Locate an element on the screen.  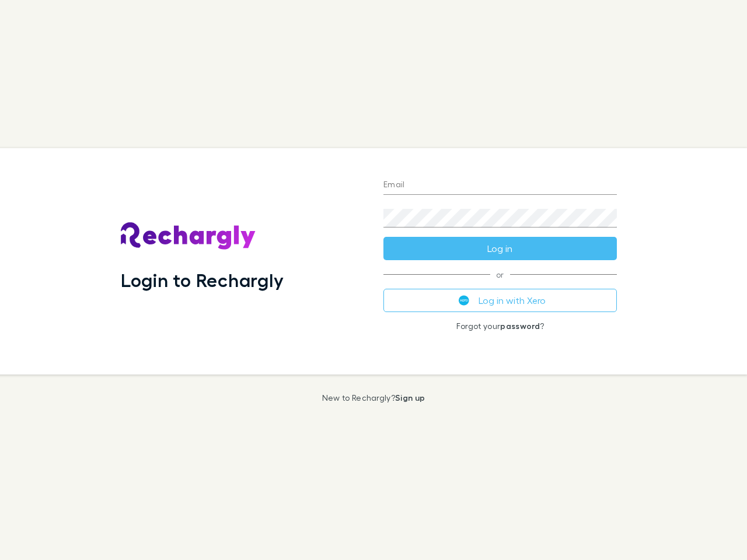
p: Forgot your ? is located at coordinates (500, 326).